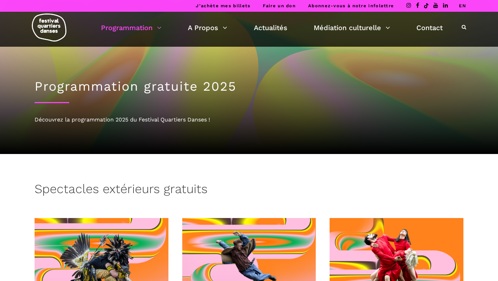 This screenshot has height=281, width=498. I want to click on a: EN, so click(462, 6).